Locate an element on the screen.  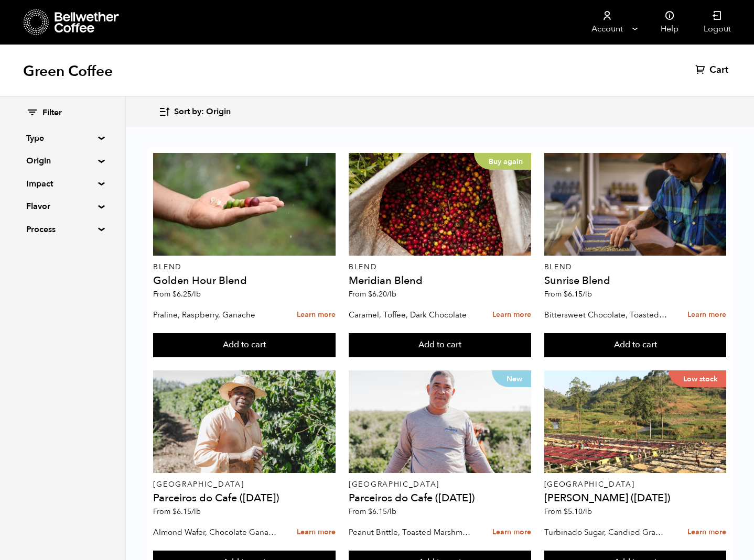
p: Bittersweet Chocolate, Toasted Marshmallow, Candied Orange, Praline is located at coordinates (606, 315).